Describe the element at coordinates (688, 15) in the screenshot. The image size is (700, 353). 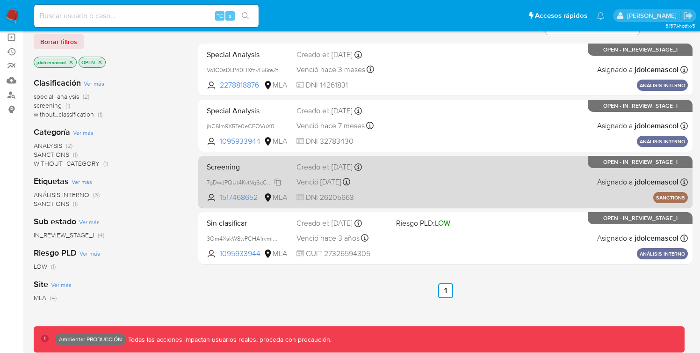
I see `a: Salir` at that location.